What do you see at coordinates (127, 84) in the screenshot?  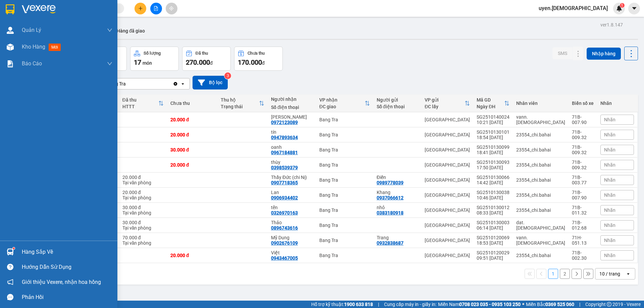 I see `input: Selected Bang Tra.` at bounding box center [127, 84].